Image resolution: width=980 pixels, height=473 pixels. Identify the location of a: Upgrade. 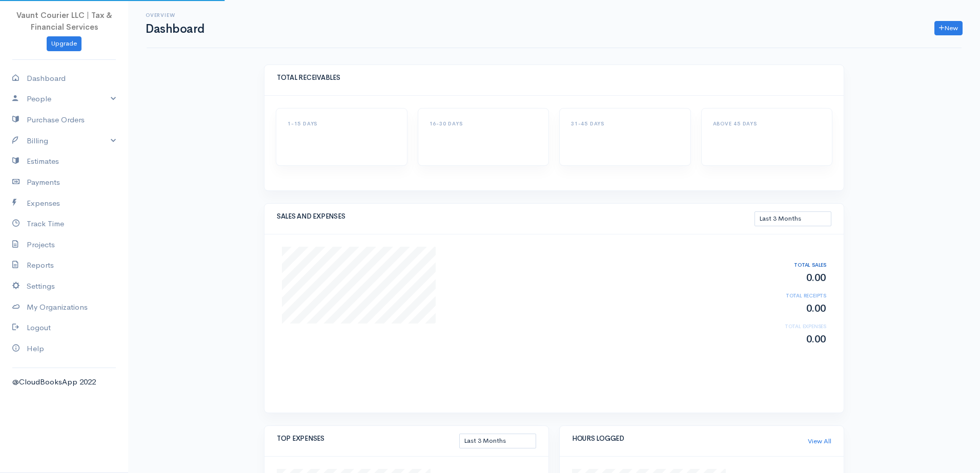
(64, 43).